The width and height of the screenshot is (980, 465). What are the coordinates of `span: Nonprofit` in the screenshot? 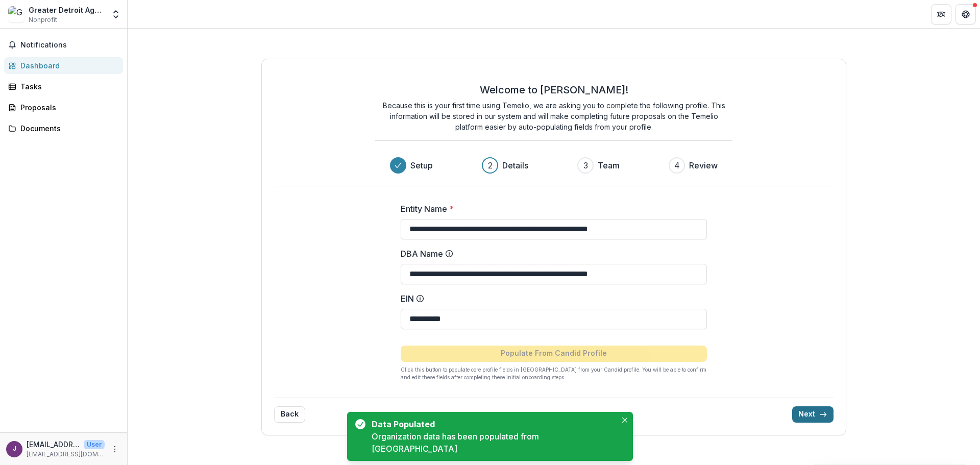 It's located at (43, 20).